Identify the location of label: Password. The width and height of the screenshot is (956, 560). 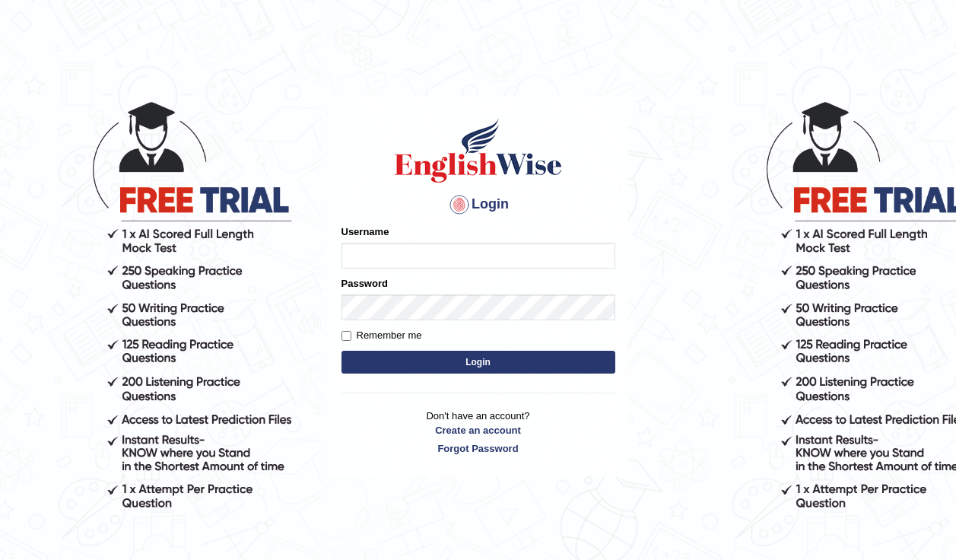
(364, 283).